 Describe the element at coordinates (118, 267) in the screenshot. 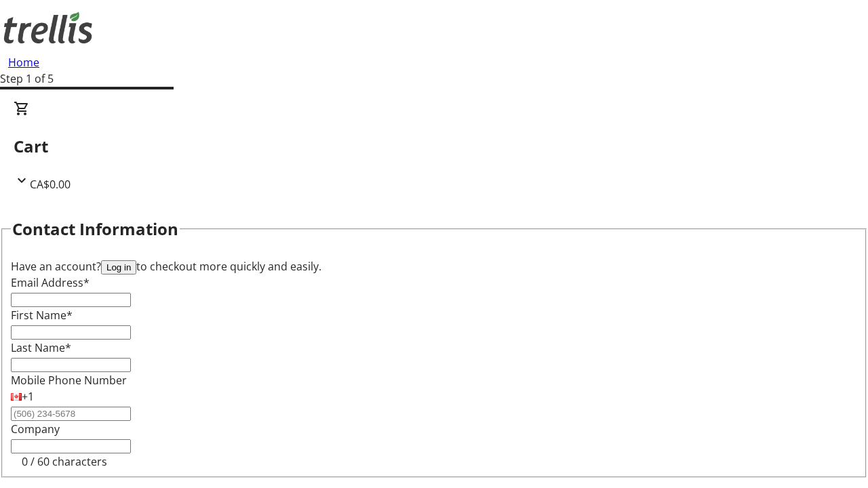

I see `button: Log in` at that location.